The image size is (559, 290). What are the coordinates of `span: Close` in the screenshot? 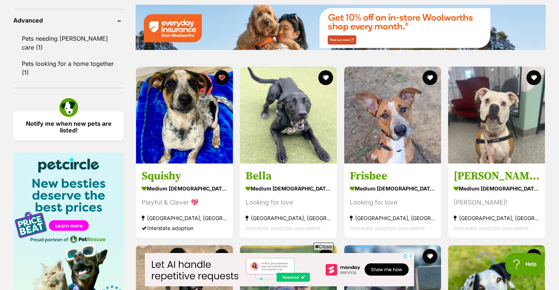 It's located at (324, 246).